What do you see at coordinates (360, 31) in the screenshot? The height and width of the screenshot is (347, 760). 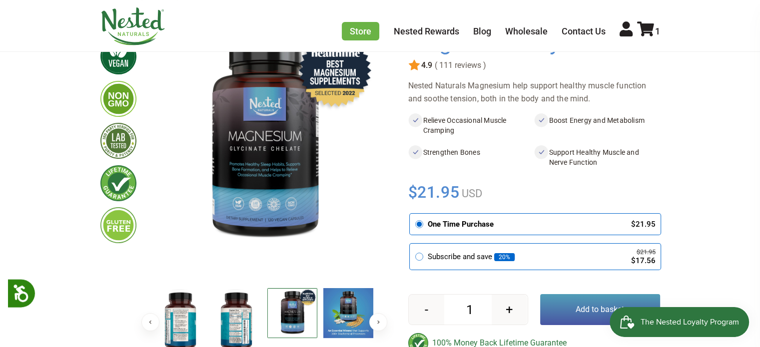 I see `a: Store` at bounding box center [360, 31].